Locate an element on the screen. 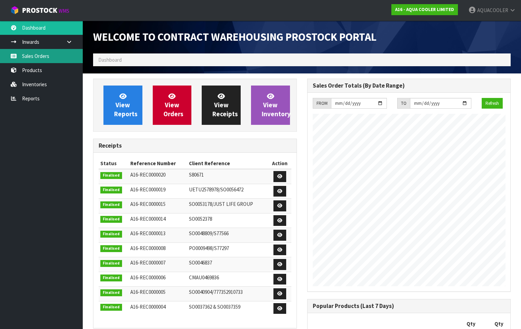 This screenshot has height=329, width=521. th: Client Reference is located at coordinates (227, 163).